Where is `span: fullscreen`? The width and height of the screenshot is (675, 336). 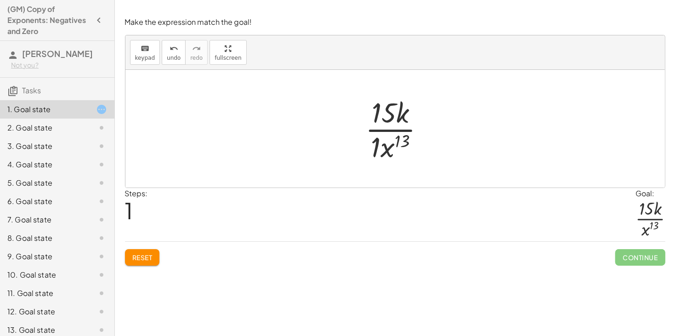
span: fullscreen is located at coordinates (228, 58).